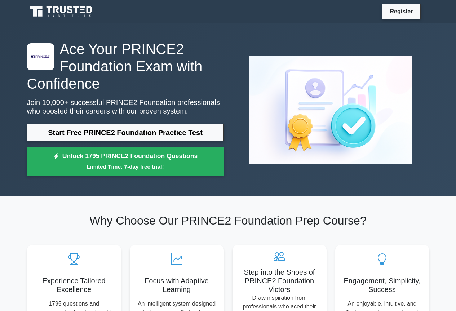  What do you see at coordinates (279, 281) in the screenshot?
I see `h5: Step into the Shoes of PRINCE2 Foundation Victors` at bounding box center [279, 281].